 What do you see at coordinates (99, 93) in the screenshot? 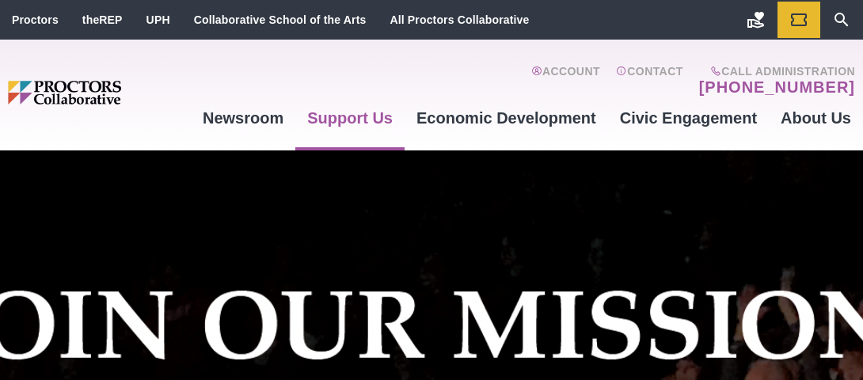
I see `img: Proctors logo` at bounding box center [99, 93].